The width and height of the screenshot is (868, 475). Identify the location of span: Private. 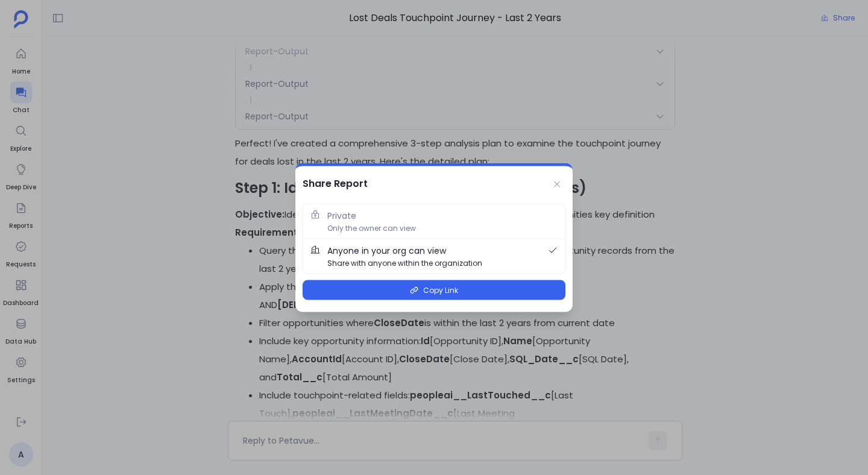
(342, 216).